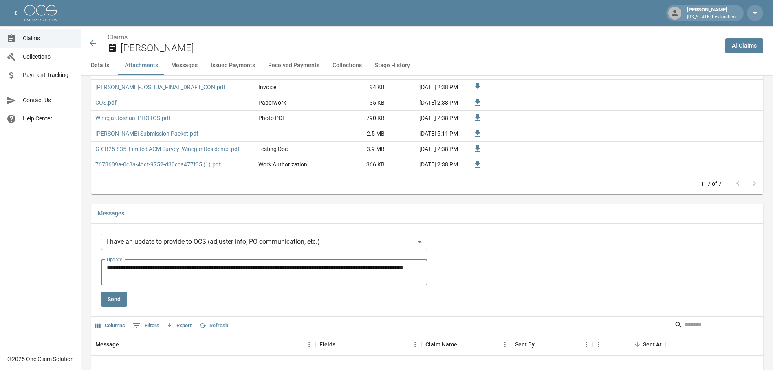  What do you see at coordinates (179, 326) in the screenshot?
I see `button: Export` at bounding box center [179, 326].